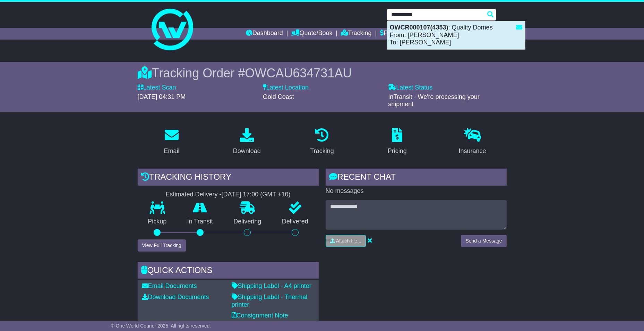 This screenshot has height=331, width=644. I want to click on a: Download Documents, so click(175, 296).